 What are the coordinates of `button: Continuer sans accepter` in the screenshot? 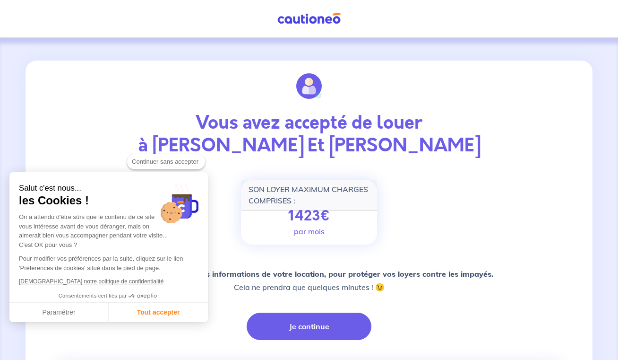 It's located at (166, 162).